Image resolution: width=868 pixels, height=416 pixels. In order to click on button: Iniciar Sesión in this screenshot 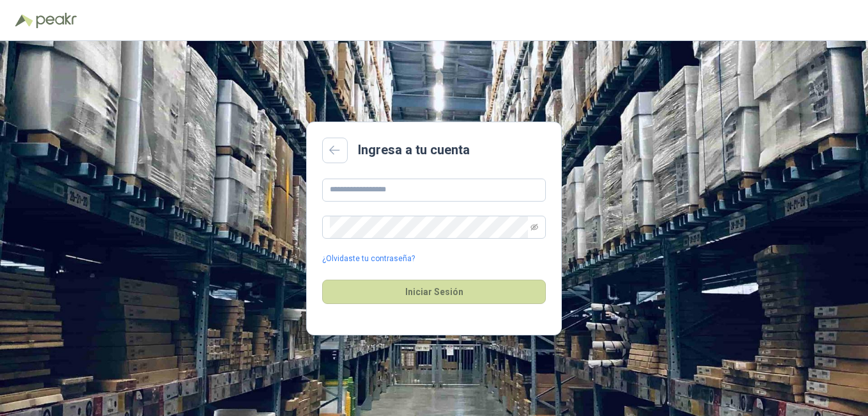, I will do `click(434, 291)`.